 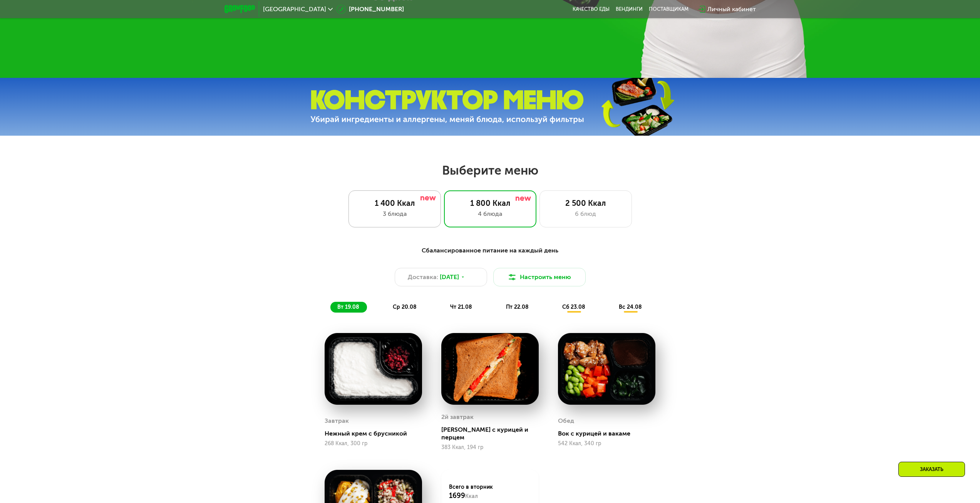 I want to click on div: Всего в вторник, so click(x=490, y=492).